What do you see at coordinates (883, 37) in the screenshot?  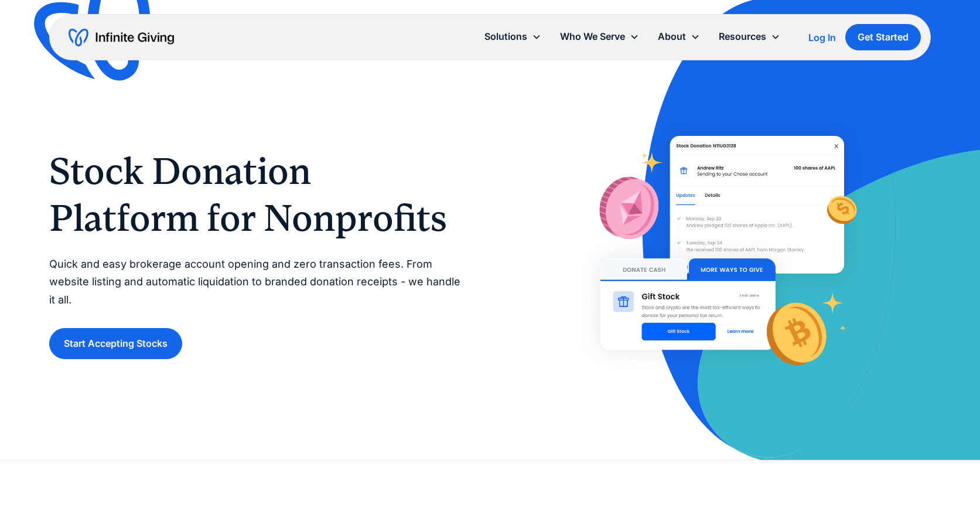 I see `a: Get Started` at bounding box center [883, 37].